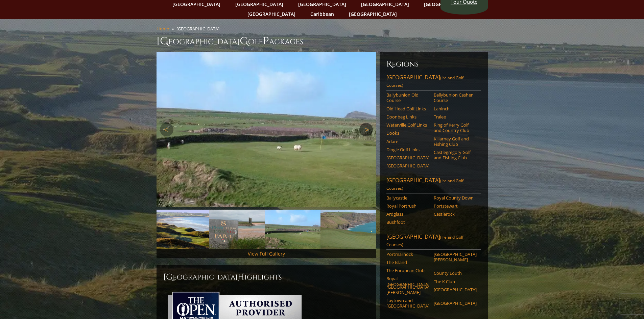 This screenshot has height=319, width=644. Describe the element at coordinates (408, 198) in the screenshot. I see `a: Ballycastle` at that location.